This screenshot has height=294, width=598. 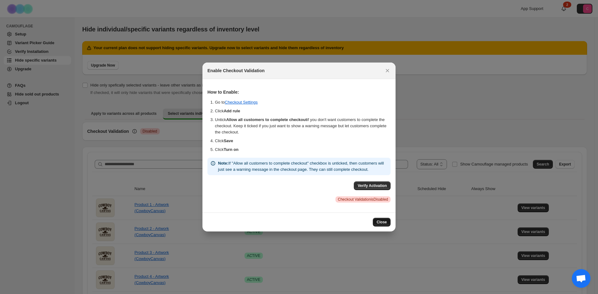 I want to click on span: Checkout Validation is Disabled, so click(x=363, y=200).